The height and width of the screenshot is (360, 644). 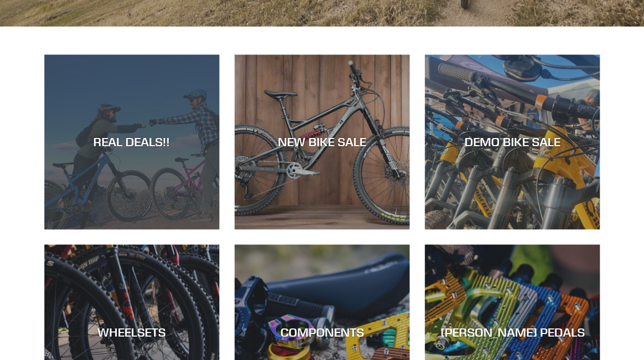 I want to click on div: REAL DEALS!!, so click(x=131, y=142).